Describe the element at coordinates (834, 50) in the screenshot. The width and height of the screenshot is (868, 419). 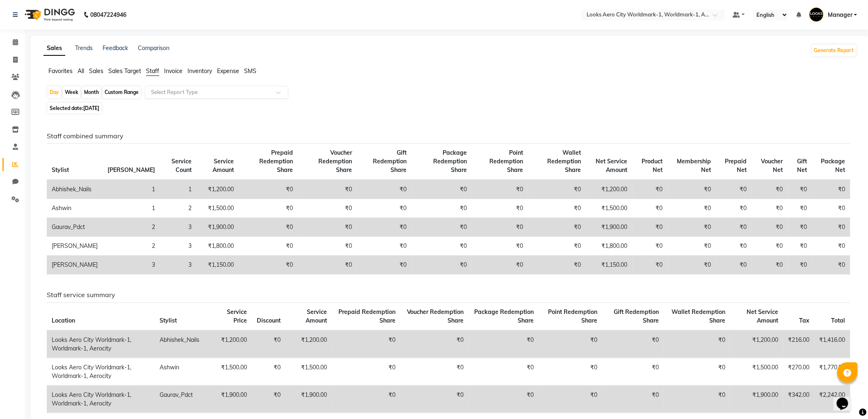
I see `button: Generate Report` at that location.